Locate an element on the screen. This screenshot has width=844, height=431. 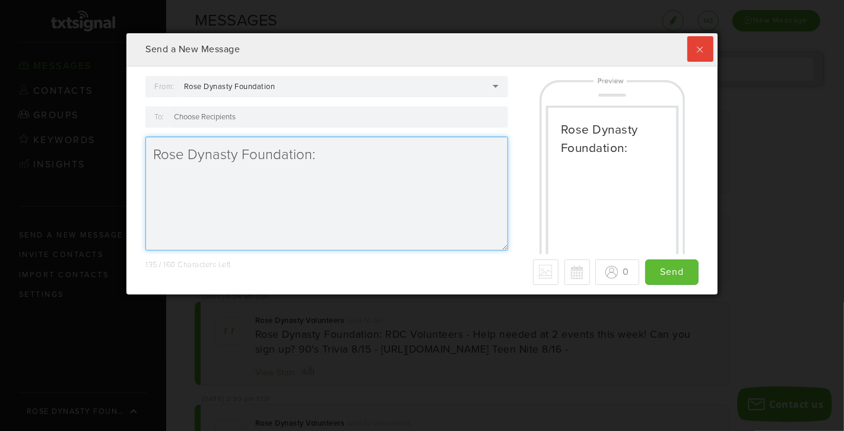
input: Choose Recipients is located at coordinates (207, 117).